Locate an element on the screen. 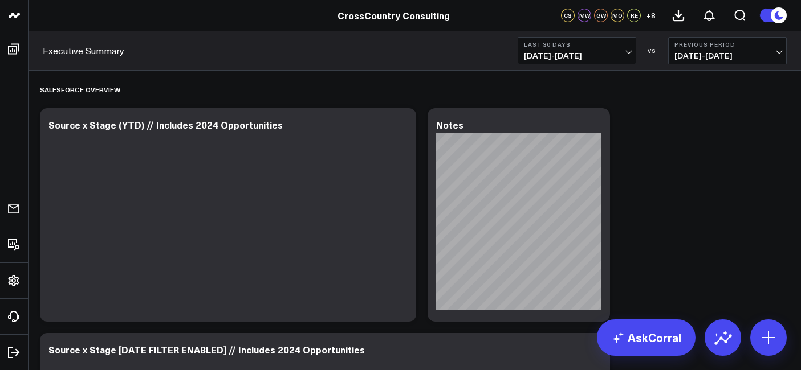  span: + 8 is located at coordinates (650, 15).